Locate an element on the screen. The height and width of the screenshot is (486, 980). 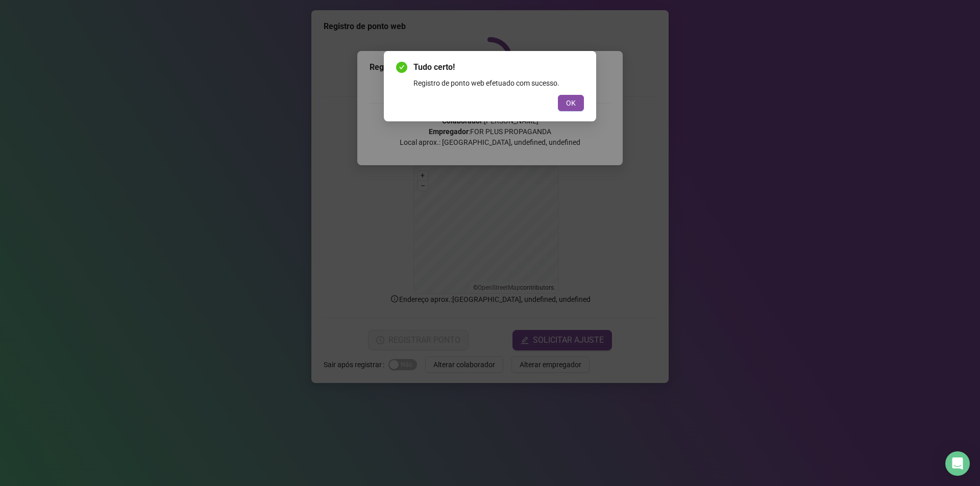
div: Open Intercom Messenger is located at coordinates (958, 464).